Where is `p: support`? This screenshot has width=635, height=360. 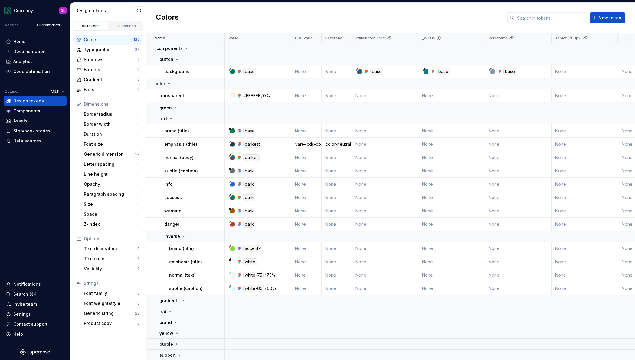 p: support is located at coordinates (168, 355).